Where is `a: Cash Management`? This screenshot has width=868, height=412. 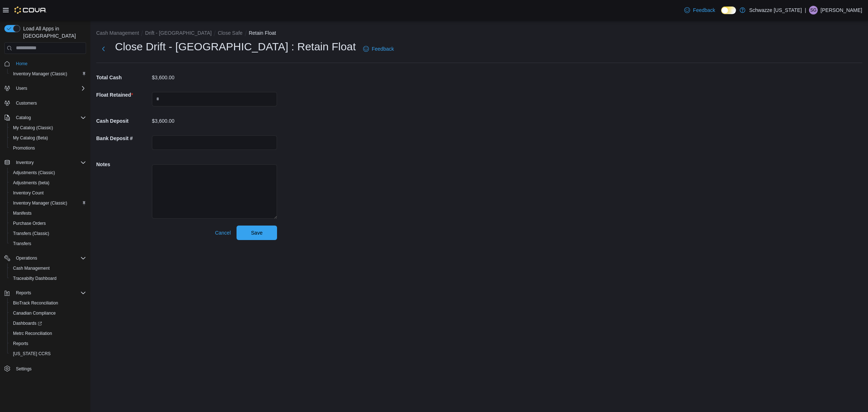 a: Cash Management is located at coordinates (32, 268).